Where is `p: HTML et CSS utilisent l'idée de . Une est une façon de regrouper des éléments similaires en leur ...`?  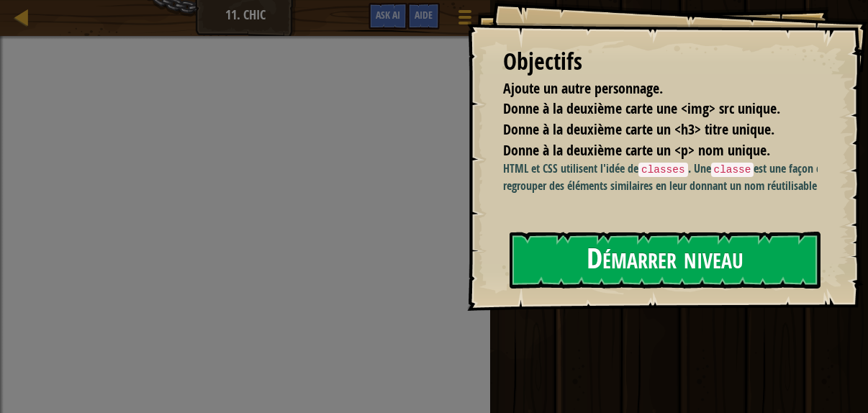 p: HTML et CSS utilisent l'idée de . Une est une façon de regrouper des éléments similaires en leur ... is located at coordinates (665, 177).